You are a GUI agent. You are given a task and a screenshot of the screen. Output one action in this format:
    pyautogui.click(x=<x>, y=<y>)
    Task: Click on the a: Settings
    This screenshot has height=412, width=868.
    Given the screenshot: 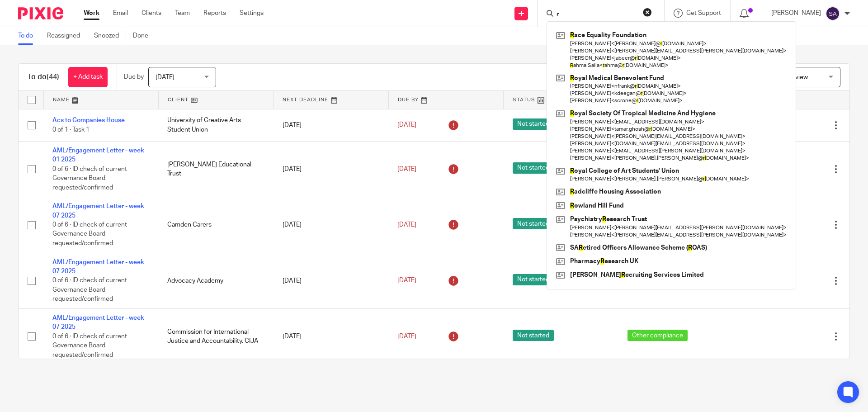 What is the action you would take?
    pyautogui.click(x=251, y=13)
    